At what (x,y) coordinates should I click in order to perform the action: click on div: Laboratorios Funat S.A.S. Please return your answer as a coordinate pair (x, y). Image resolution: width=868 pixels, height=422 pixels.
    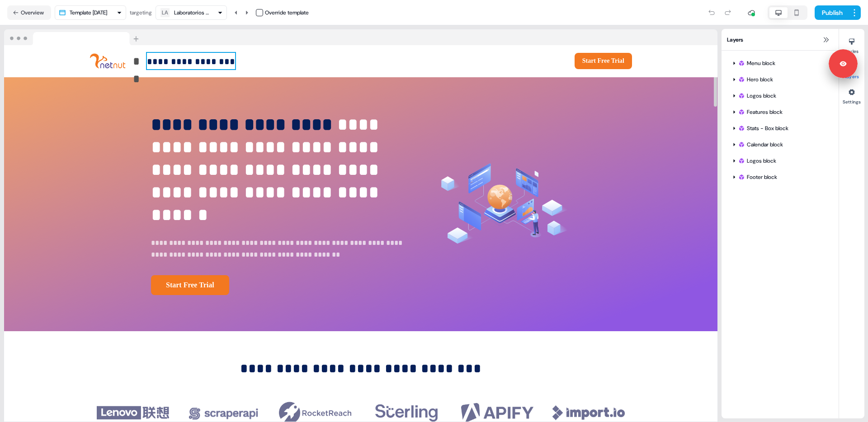
    Looking at the image, I should click on (192, 13).